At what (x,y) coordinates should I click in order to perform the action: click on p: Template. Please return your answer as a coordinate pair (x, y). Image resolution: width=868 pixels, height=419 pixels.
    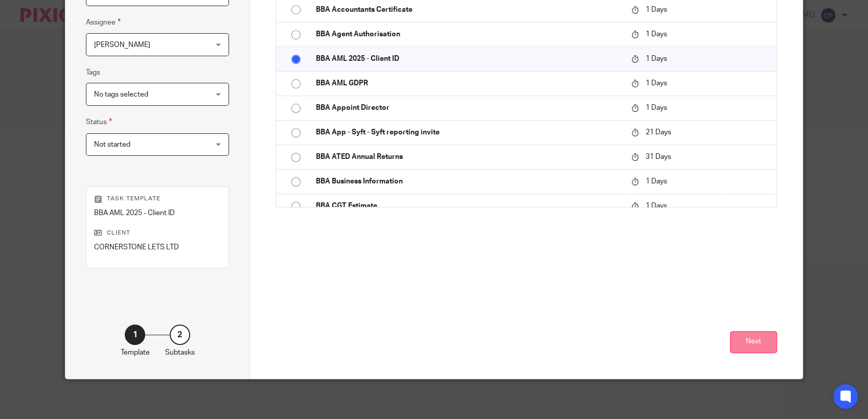
    Looking at the image, I should click on (135, 353).